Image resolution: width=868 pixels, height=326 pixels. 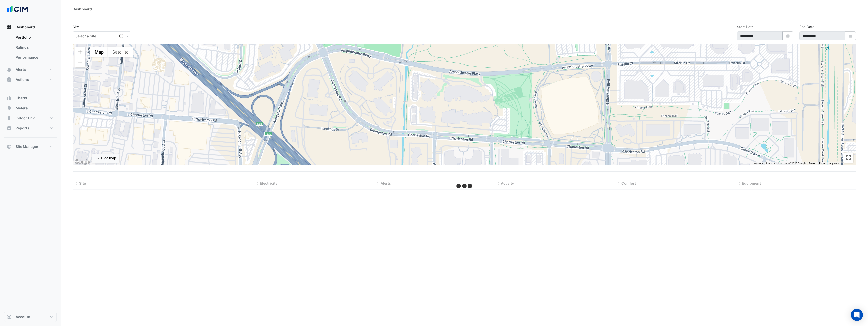 What do you see at coordinates (80, 52) in the screenshot?
I see `button: Zoom in` at bounding box center [80, 52].